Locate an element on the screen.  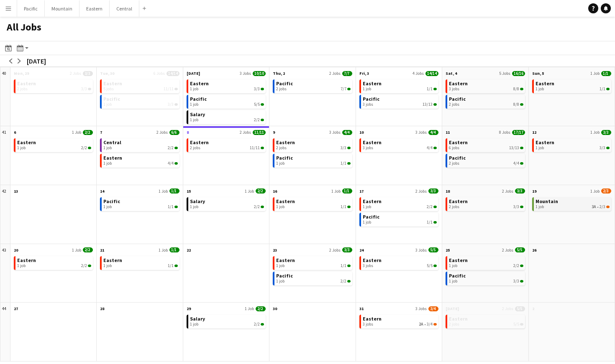
a: Pacific2 jobs7/7 is located at coordinates (313, 85).